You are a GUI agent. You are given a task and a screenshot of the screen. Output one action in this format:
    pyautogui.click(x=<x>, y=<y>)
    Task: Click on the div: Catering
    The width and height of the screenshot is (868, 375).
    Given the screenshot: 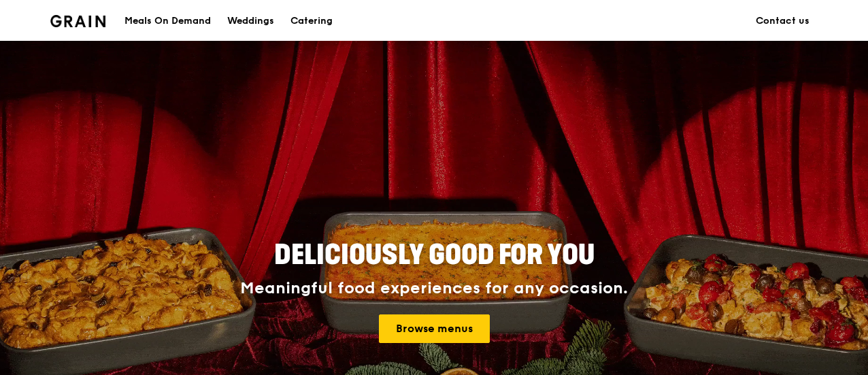 What is the action you would take?
    pyautogui.click(x=311, y=21)
    